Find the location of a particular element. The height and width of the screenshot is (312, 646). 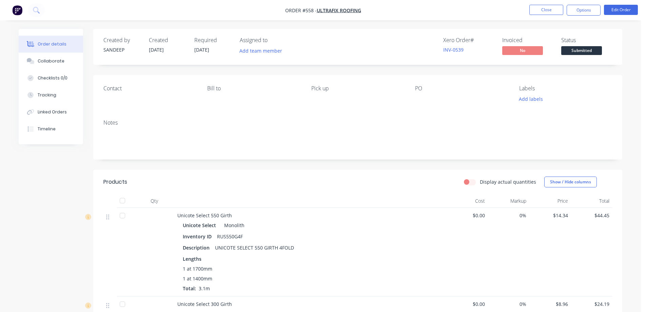

span: 1 at 1400mm is located at coordinates (197, 278).